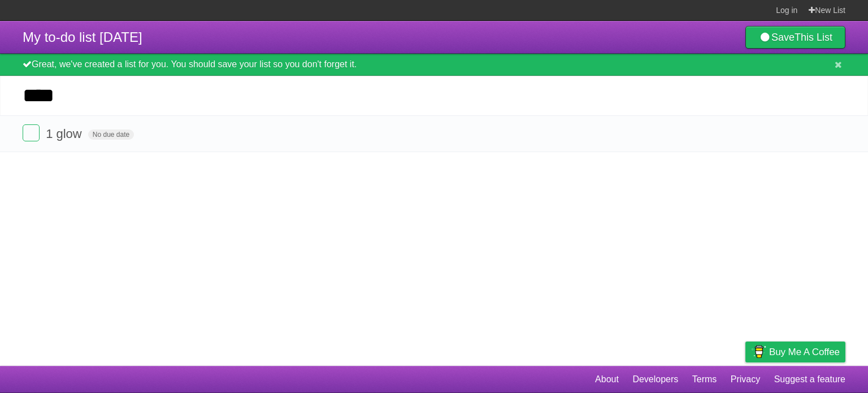 The width and height of the screenshot is (868, 393). Describe the element at coordinates (31, 133) in the screenshot. I see `label: Done` at that location.